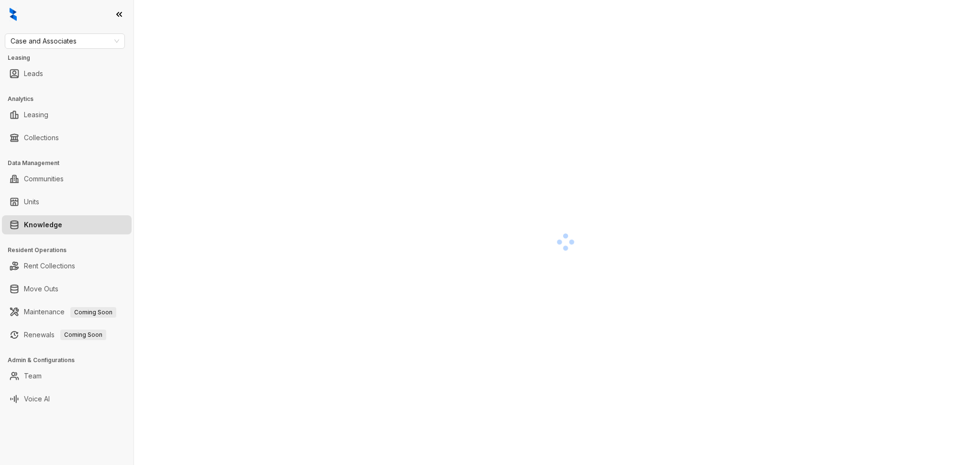 The height and width of the screenshot is (465, 980). Describe the element at coordinates (66, 74) in the screenshot. I see `li: Leads` at that location.